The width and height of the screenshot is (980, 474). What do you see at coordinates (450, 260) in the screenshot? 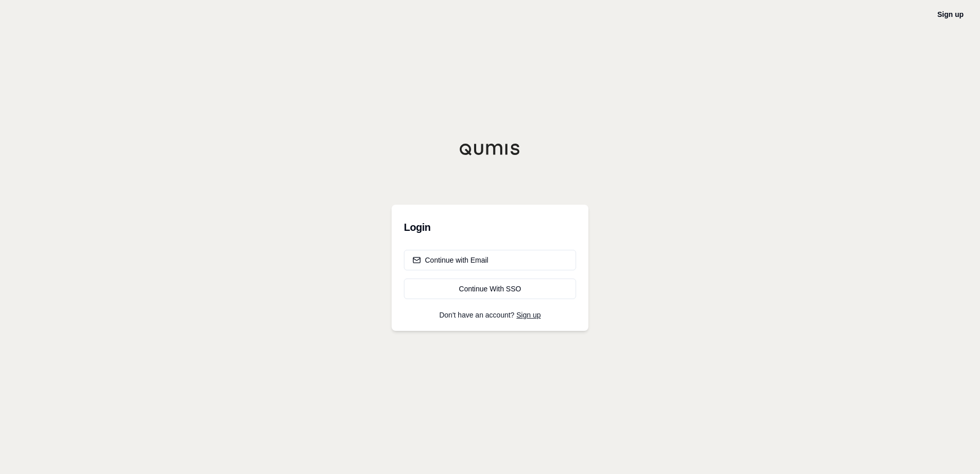
I see `div: Continue with Email` at bounding box center [450, 260].